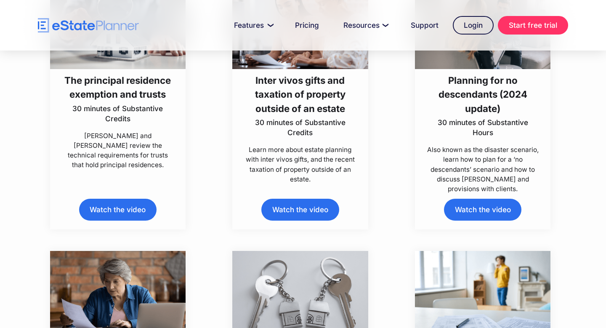 The image size is (606, 328). Describe the element at coordinates (88, 25) in the screenshot. I see `a: home` at that location.